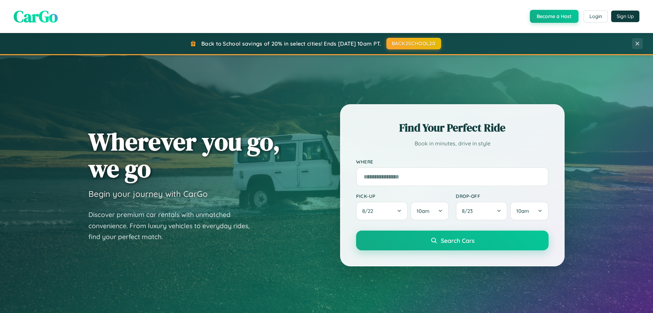  I want to click on span: Search Cars, so click(458, 240).